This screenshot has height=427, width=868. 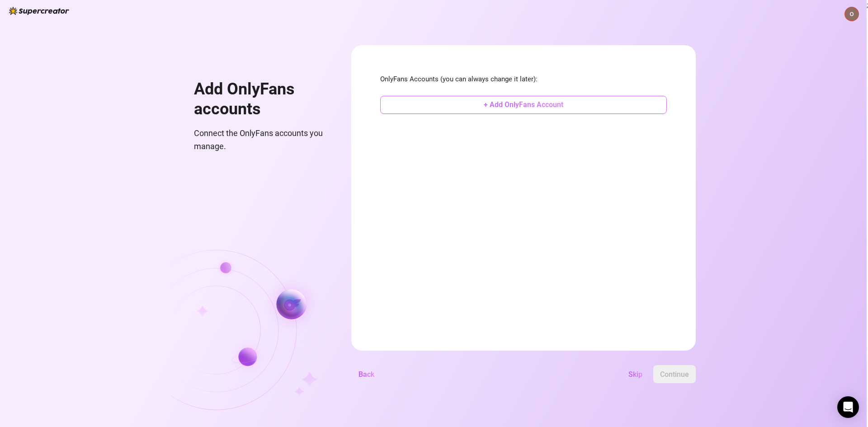 I want to click on span: Connect the OnlyFans accounts you manage., so click(x=261, y=140).